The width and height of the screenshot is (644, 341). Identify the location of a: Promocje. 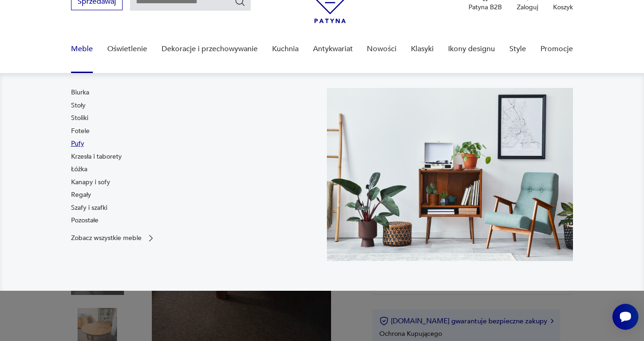
(557, 49).